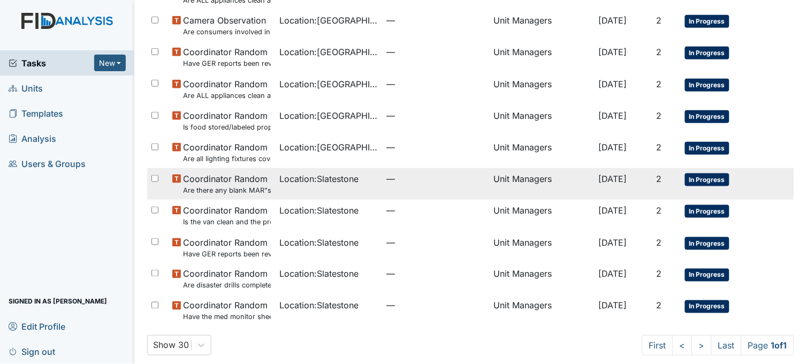 This screenshot has width=807, height=364. Describe the element at coordinates (227, 127) in the screenshot. I see `small: Is food stored/labeled properly?` at that location.